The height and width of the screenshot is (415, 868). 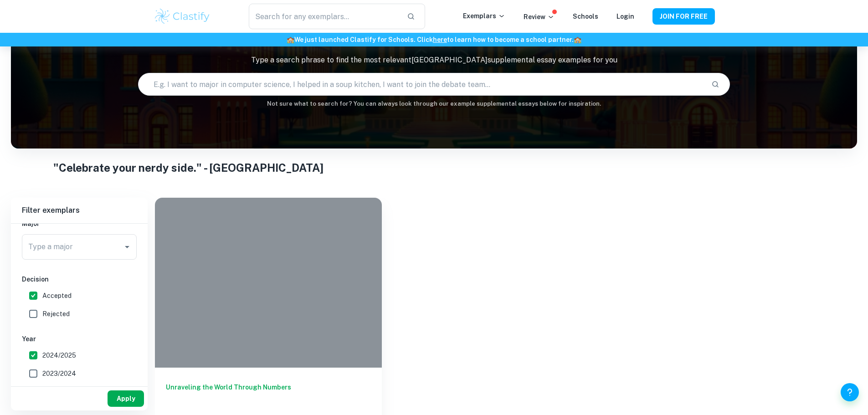 I want to click on button: Open, so click(x=127, y=247).